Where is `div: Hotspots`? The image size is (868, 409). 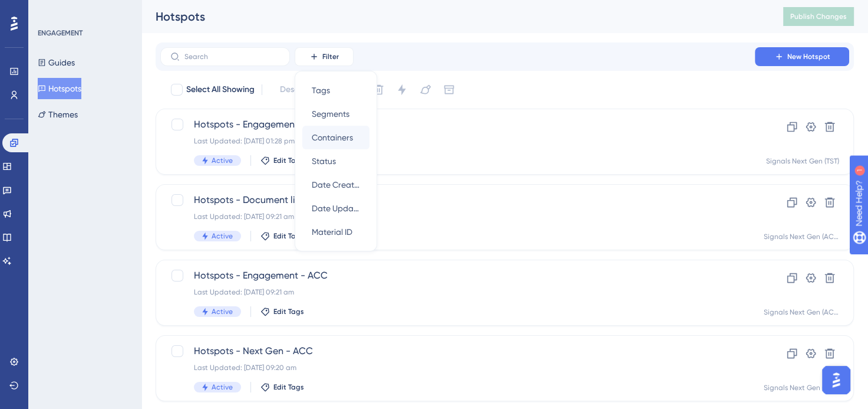 div: Hotspots is located at coordinates (455, 16).